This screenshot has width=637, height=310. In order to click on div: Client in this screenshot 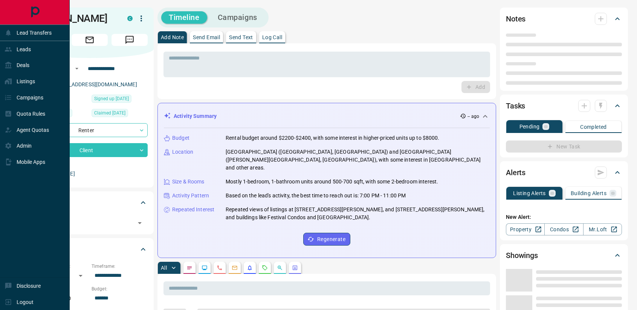, I will do `click(90, 150)`.